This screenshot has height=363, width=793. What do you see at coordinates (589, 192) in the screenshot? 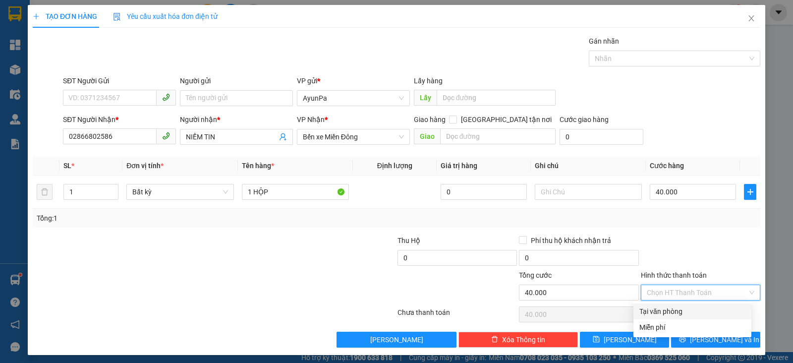
I see `input: Ghi Chú` at bounding box center [589, 192].